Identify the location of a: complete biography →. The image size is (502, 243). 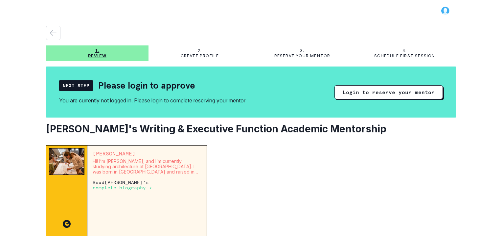
(122, 187).